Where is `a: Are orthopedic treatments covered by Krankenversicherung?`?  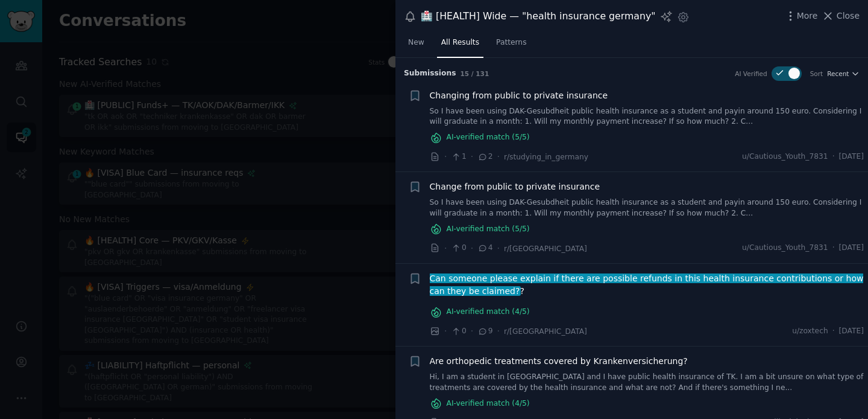 a: Are orthopedic treatments covered by Krankenversicherung? is located at coordinates (559, 361).